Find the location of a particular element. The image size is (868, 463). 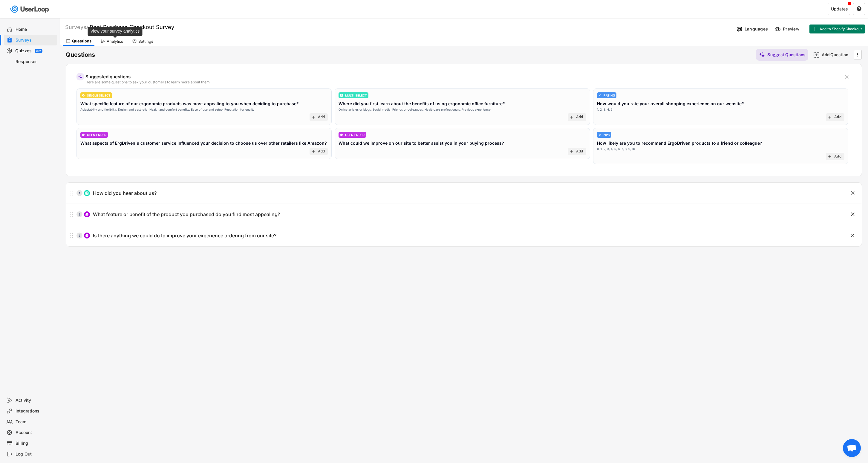

font: Post Purchase Checkout Survey is located at coordinates (132, 27).